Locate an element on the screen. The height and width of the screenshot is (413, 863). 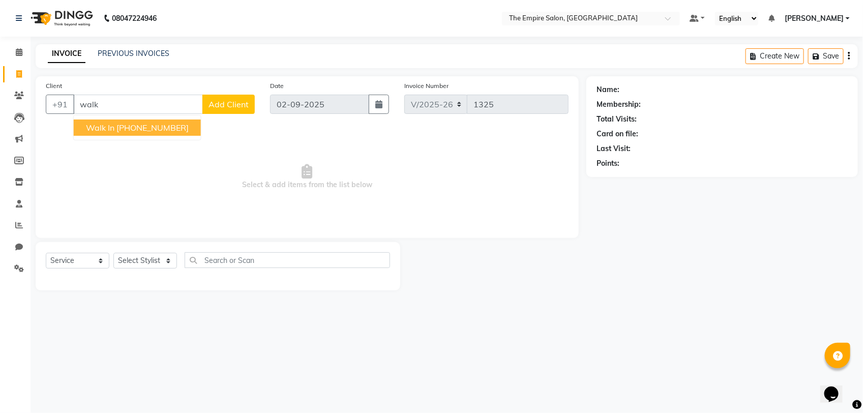
div: Name: is located at coordinates (608, 89).